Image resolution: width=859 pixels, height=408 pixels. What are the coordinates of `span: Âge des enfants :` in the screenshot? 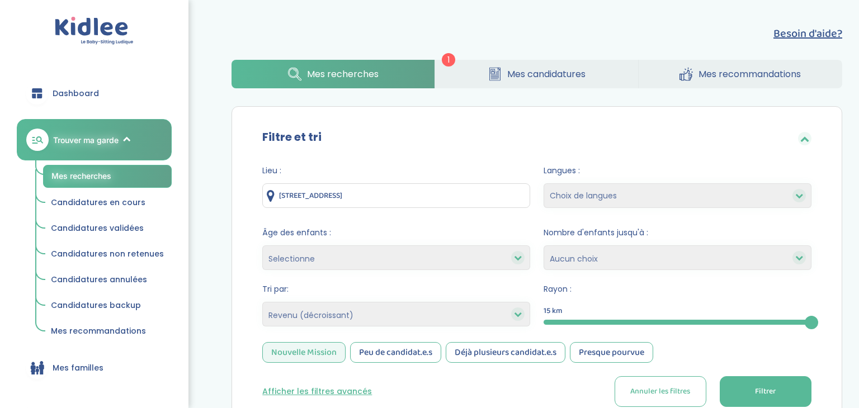 It's located at (396, 233).